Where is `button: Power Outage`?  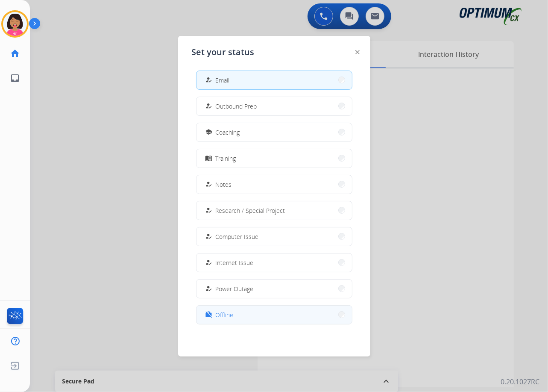 button: Power Outage is located at coordinates (274, 289).